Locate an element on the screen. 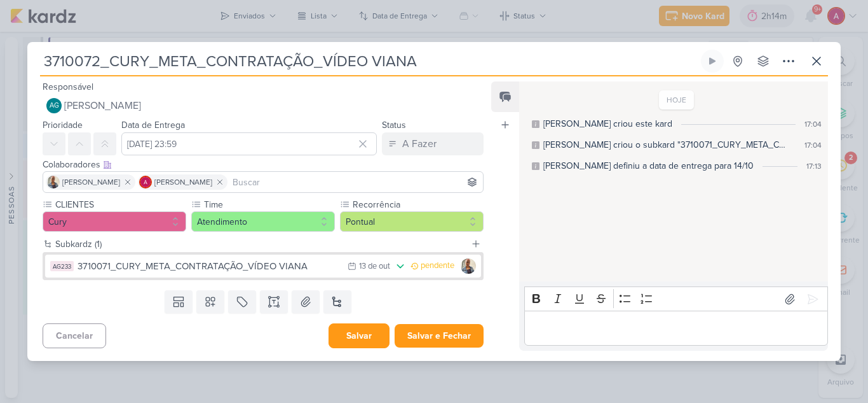 Image resolution: width=868 pixels, height=403 pixels. p: AG is located at coordinates (54, 106).